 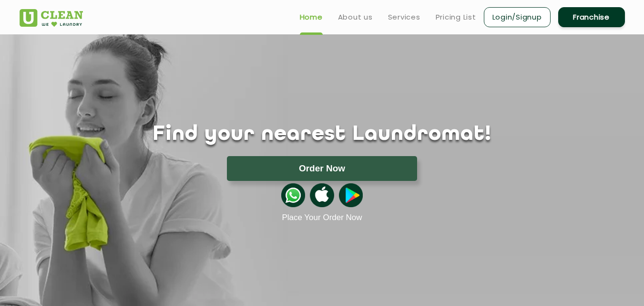 What do you see at coordinates (322, 195) in the screenshot?
I see `img: apple-icon.png` at bounding box center [322, 195].